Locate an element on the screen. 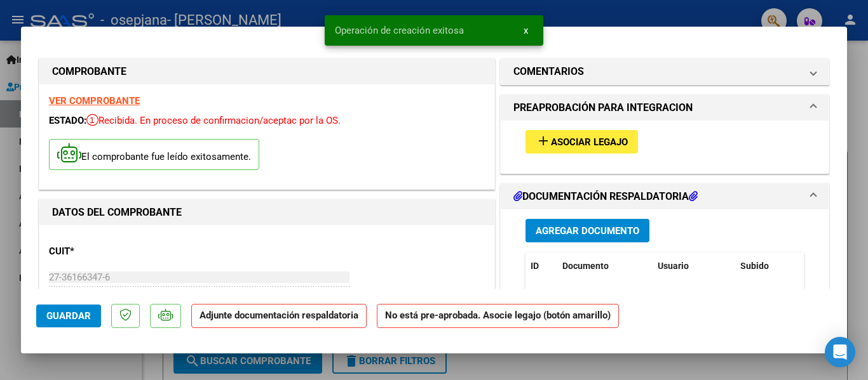 The width and height of the screenshot is (868, 380). div: Open Intercom Messenger is located at coordinates (840, 352).